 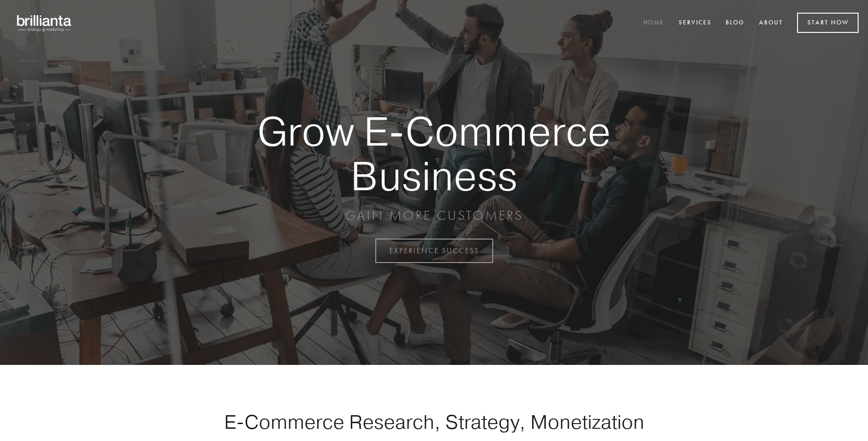 What do you see at coordinates (434, 154) in the screenshot?
I see `strong: Grow E-Commerce Business` at bounding box center [434, 154].